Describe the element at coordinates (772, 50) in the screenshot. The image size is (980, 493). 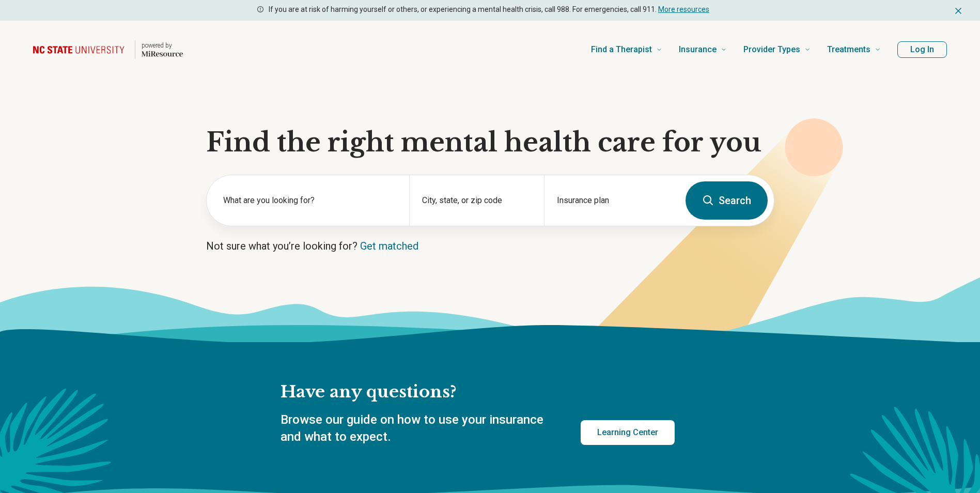
I see `span: Provider Types` at that location.